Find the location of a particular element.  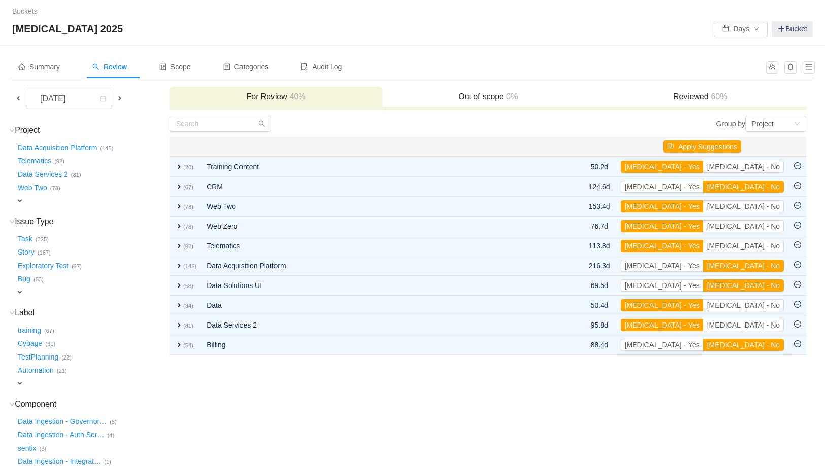

td: Data Acquisition Platform is located at coordinates (373, 266).